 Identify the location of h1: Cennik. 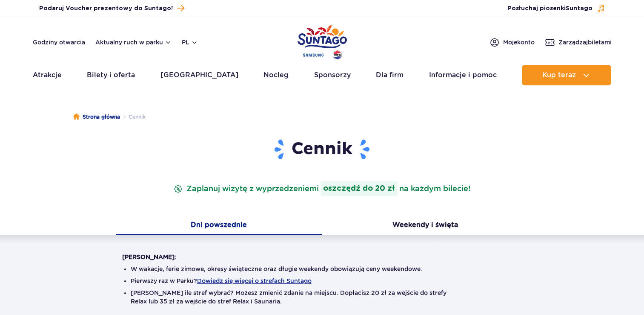
(322, 149).